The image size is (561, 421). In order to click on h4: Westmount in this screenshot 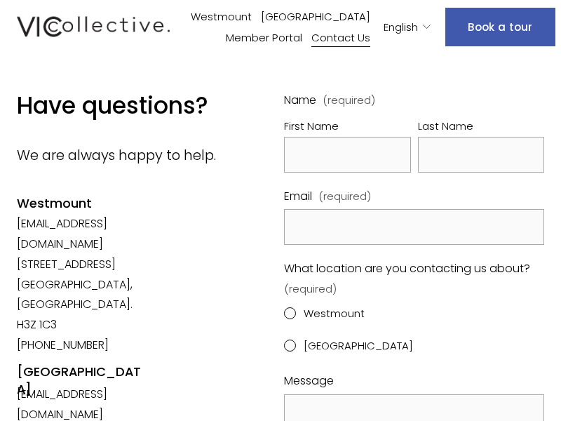, I will do `click(80, 204)`.